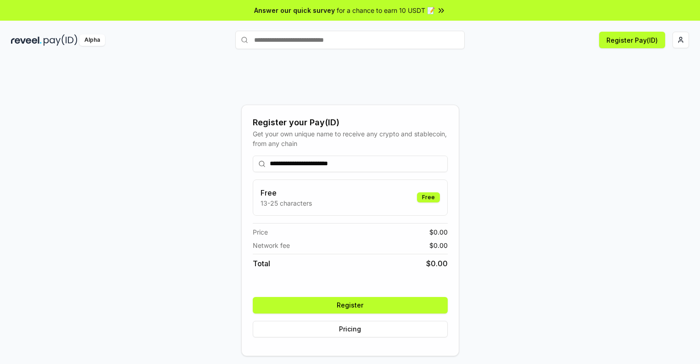  I want to click on img: reveel_dark, so click(26, 40).